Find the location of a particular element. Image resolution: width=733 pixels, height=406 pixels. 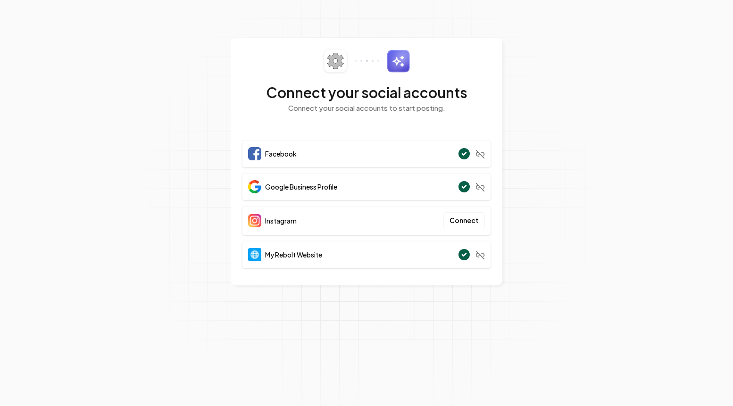

h2: Connect your social accounts is located at coordinates (366, 92).